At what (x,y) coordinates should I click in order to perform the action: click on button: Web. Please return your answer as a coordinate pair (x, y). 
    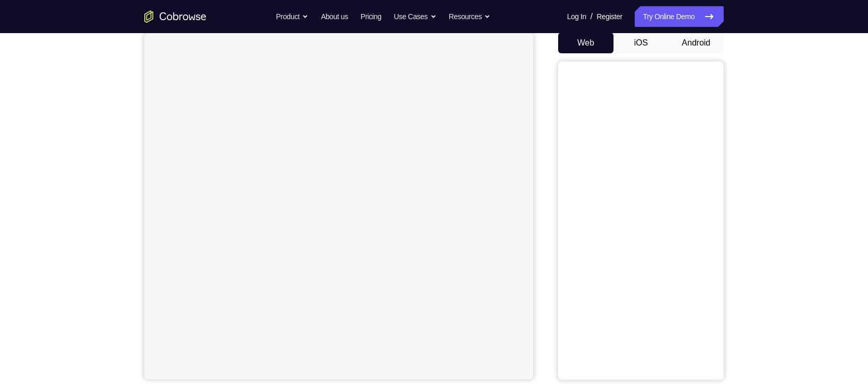
    Looking at the image, I should click on (585, 43).